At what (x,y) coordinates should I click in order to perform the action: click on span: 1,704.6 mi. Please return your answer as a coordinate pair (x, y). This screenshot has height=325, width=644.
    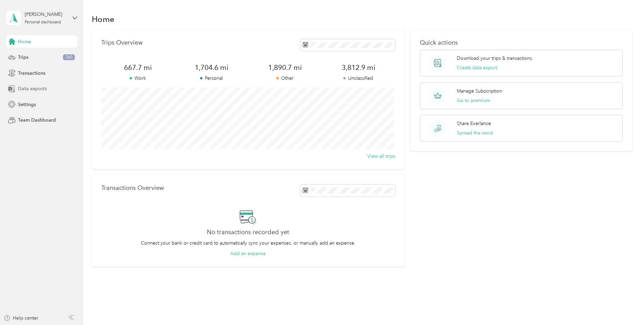
    Looking at the image, I should click on (211, 68).